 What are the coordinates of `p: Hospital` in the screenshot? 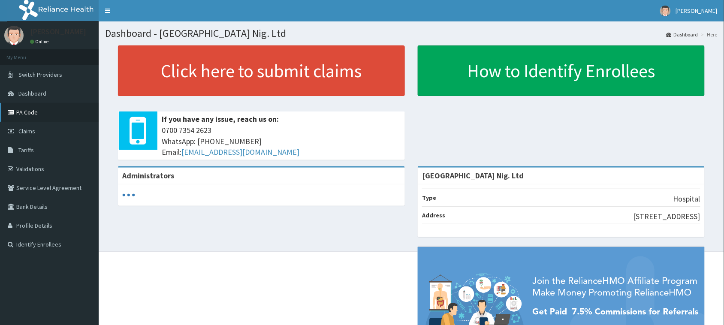 It's located at (687, 199).